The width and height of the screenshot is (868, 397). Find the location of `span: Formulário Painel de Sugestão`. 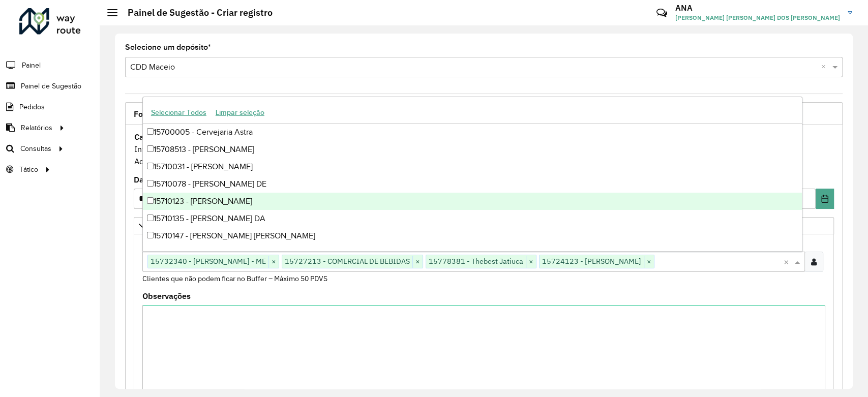

span: Formulário Painel de Sugestão is located at coordinates (191, 114).